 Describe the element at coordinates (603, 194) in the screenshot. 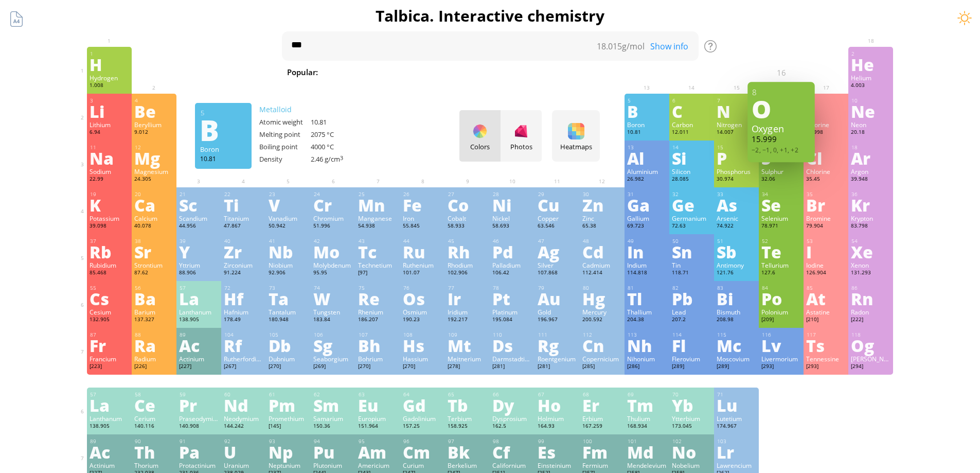

I see `div: 30` at that location.